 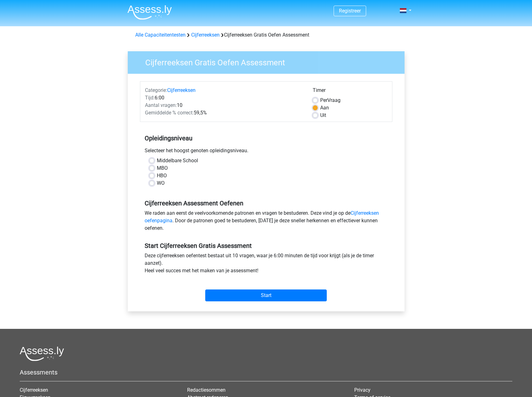 What do you see at coordinates (224, 113) in the screenshot?
I see `div: 59,5%` at bounding box center [224, 113].